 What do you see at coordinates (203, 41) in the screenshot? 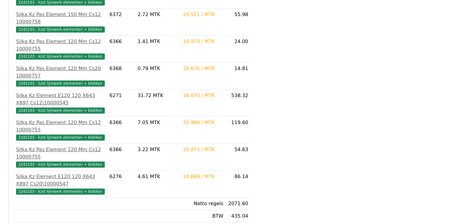
I see `div: 16.973 / MTK` at bounding box center [203, 41].